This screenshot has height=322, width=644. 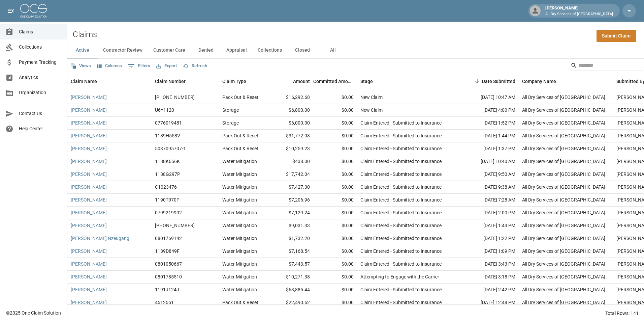 I want to click on div: Stage, so click(x=367, y=81).